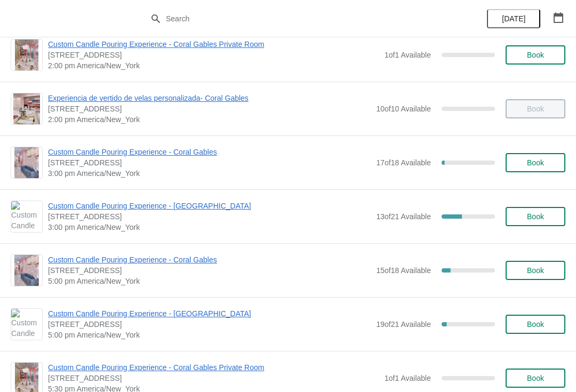 The height and width of the screenshot is (392, 576). Describe the element at coordinates (403, 216) in the screenshot. I see `span: 13 of 21 Available` at that location.